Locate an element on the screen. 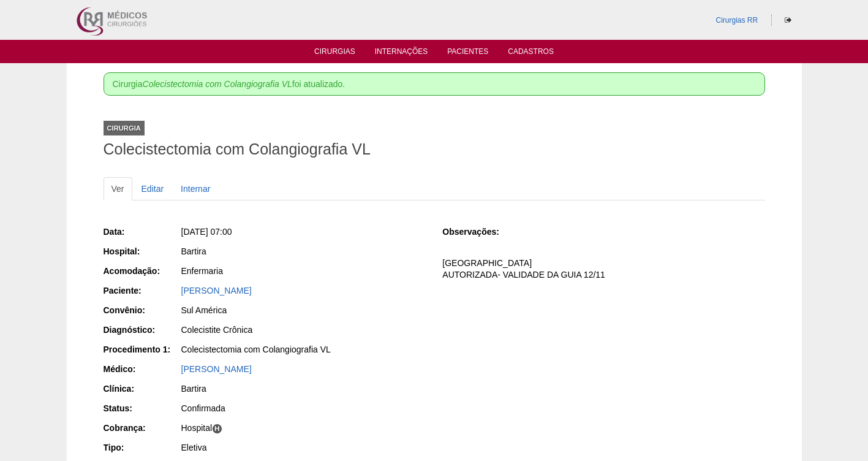 This screenshot has height=461, width=868. div: Cobrança: is located at coordinates (142, 428).